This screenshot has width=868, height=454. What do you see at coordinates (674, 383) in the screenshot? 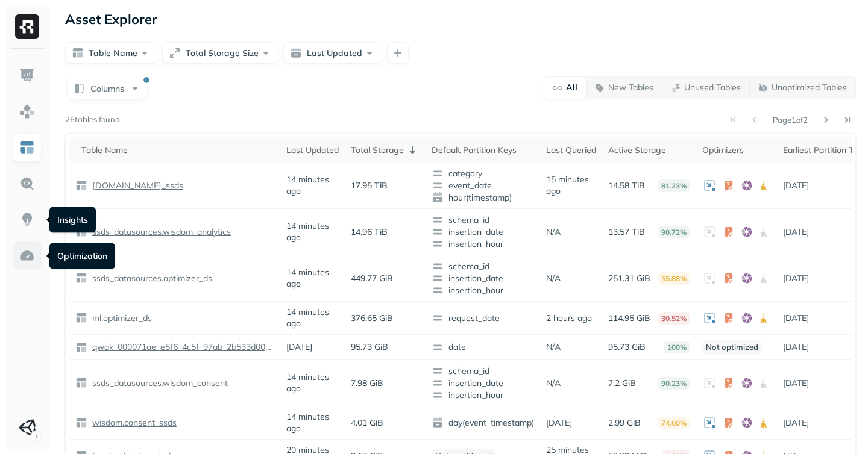
I see `p: 90.23%` at bounding box center [674, 383].